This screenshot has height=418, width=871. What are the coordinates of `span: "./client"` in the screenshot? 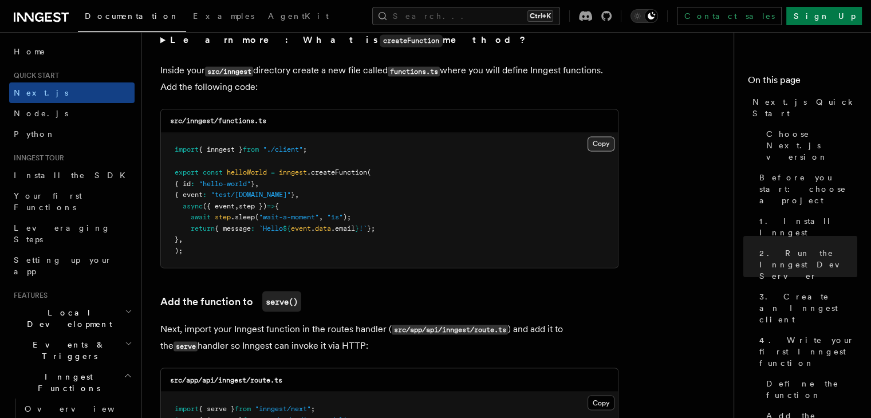 It's located at (283, 149).